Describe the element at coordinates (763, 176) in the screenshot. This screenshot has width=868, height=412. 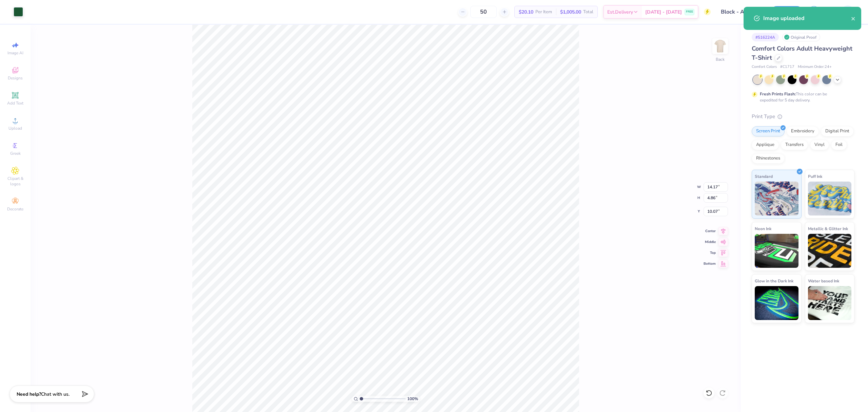
I see `span: Standard` at that location.